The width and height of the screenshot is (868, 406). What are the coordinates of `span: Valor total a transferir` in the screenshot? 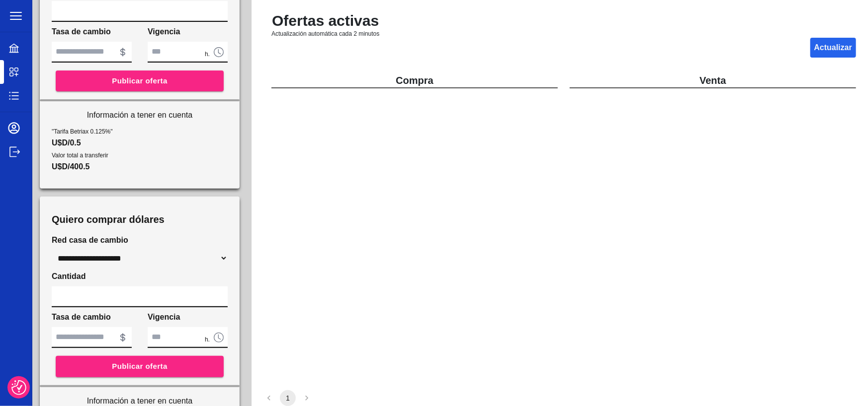 It's located at (80, 155).